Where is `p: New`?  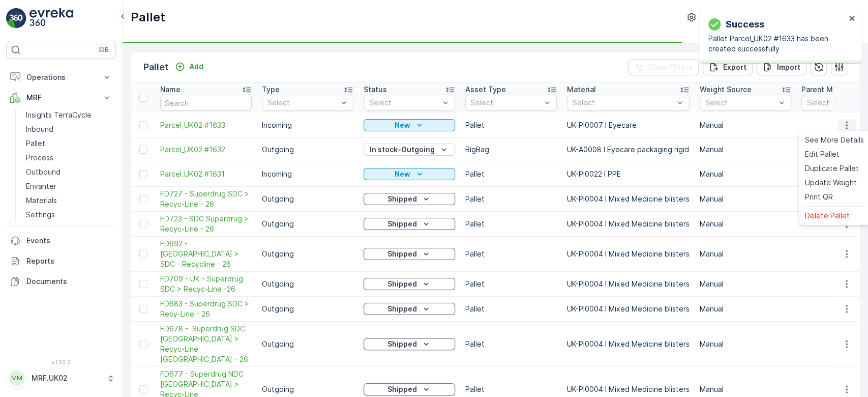 p: New is located at coordinates (402, 125).